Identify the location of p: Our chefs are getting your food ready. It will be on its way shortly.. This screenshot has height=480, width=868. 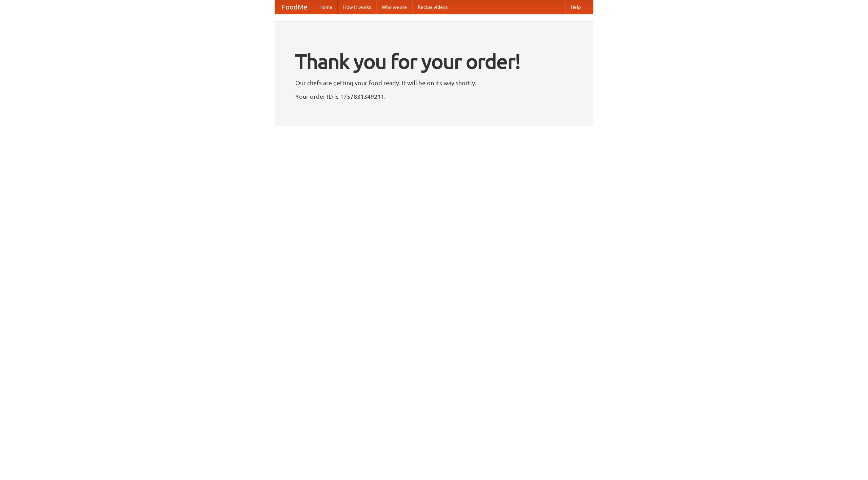
(434, 83).